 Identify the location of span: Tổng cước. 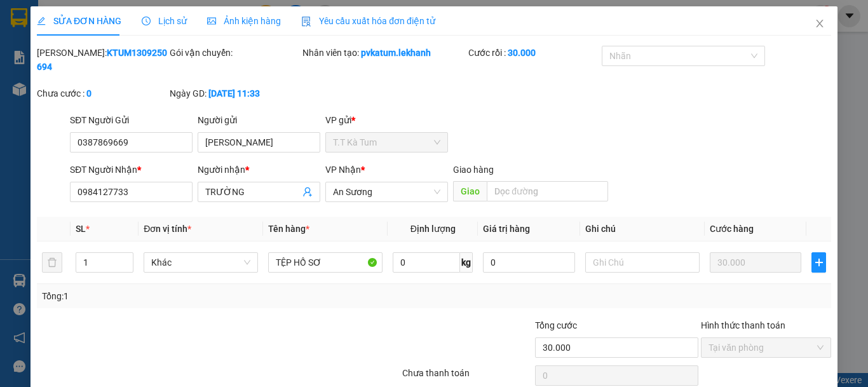
(556, 325).